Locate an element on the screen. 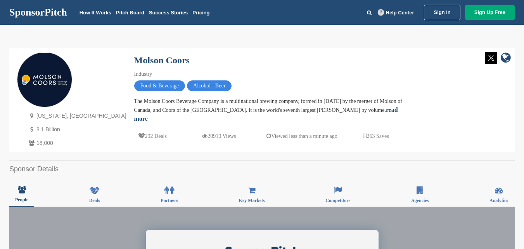 Image resolution: width=524 pixels, height=249 pixels. span: Deals is located at coordinates (95, 200).